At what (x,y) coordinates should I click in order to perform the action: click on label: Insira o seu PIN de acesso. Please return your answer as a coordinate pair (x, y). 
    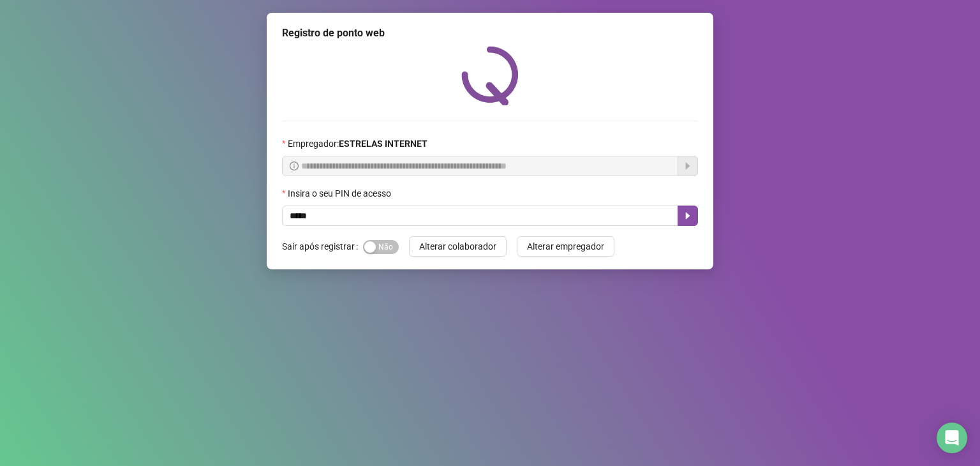
    Looking at the image, I should click on (341, 193).